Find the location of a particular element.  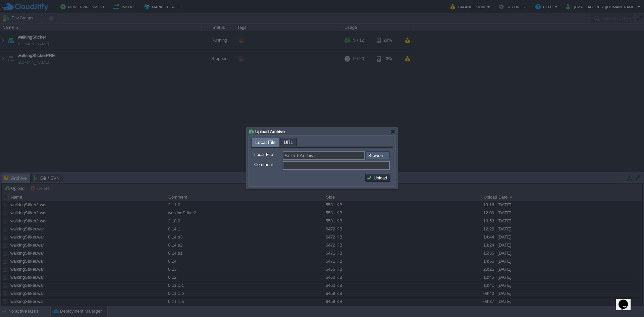

span: Local File is located at coordinates (265, 142).